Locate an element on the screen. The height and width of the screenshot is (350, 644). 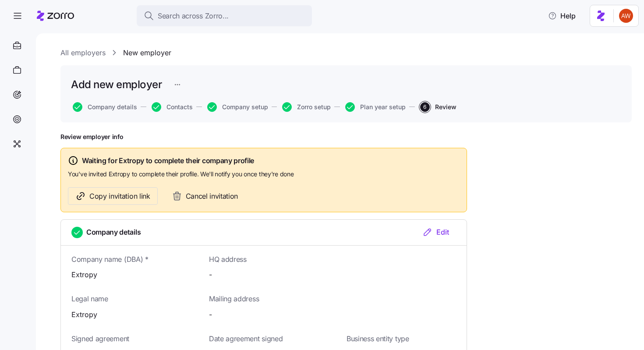
a: Company details is located at coordinates (104, 107).